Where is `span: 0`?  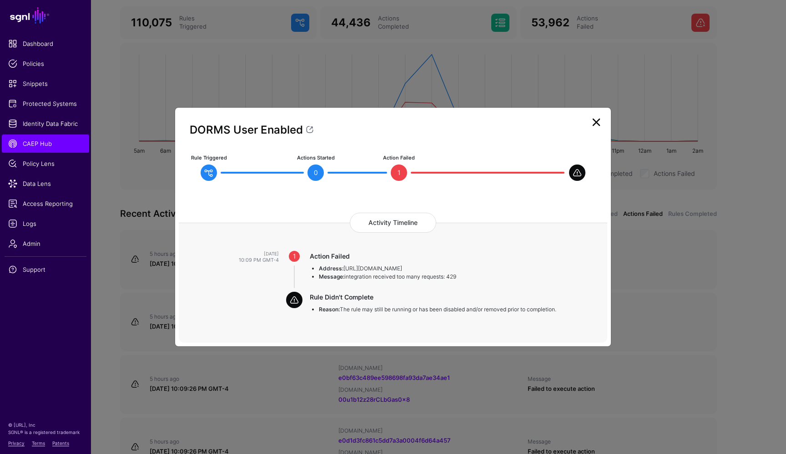 span: 0 is located at coordinates (316, 173).